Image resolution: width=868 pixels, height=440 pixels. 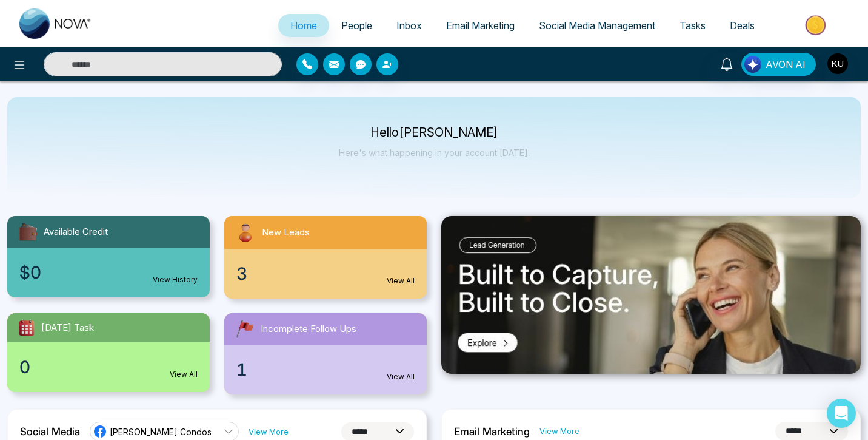 What do you see at coordinates (356, 26) in the screenshot?
I see `span: People` at bounding box center [356, 26].